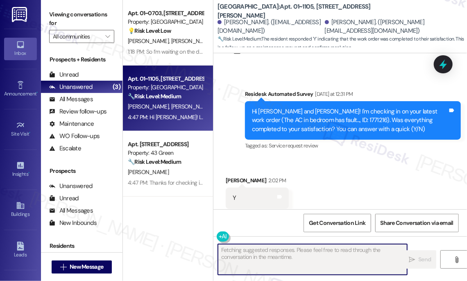 The width and height of the screenshot is (467, 281). What do you see at coordinates (165, 153) in the screenshot?
I see `div: Property: 43 Green` at bounding box center [165, 153].